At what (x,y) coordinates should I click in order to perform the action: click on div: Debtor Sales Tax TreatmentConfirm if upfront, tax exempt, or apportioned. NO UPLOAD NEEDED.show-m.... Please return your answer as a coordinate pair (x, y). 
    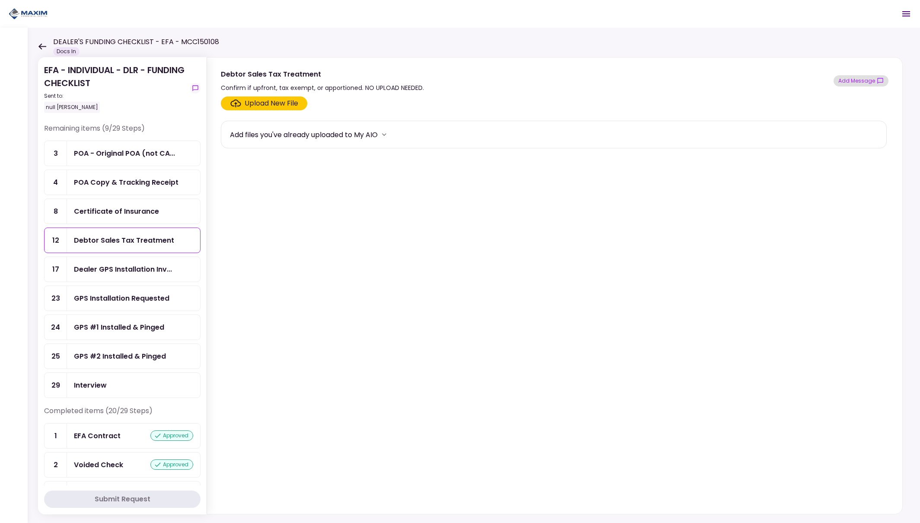
    Looking at the image, I should click on (554, 285).